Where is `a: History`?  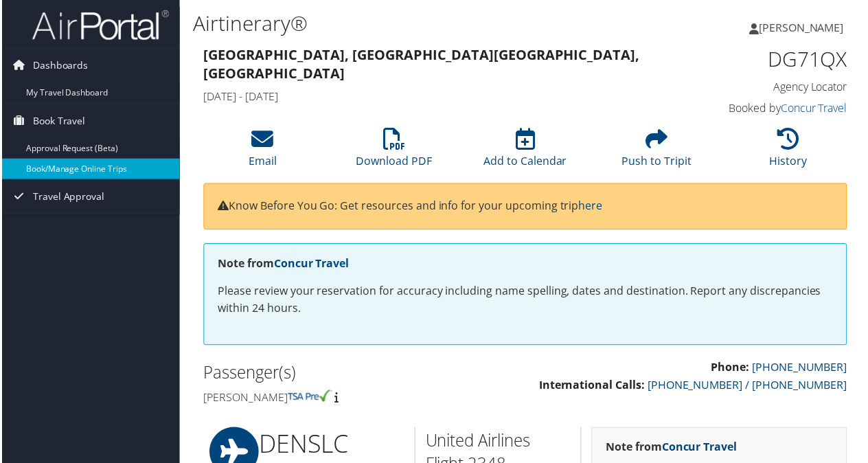
a: History is located at coordinates (789, 152).